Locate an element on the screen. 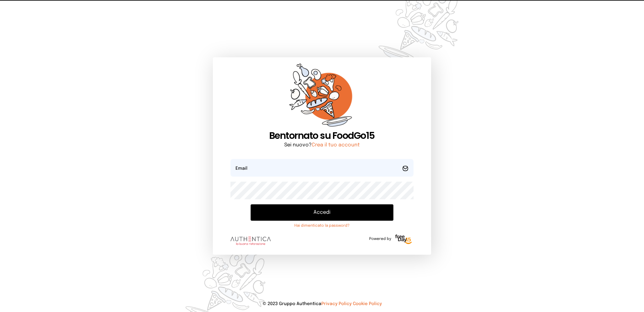 Image resolution: width=644 pixels, height=312 pixels. a: Cookie Policy is located at coordinates (367, 303).